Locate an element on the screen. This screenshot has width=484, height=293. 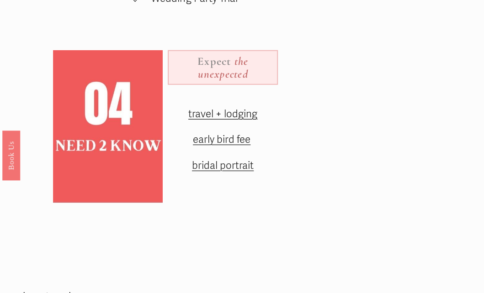
a: travel + lodging is located at coordinates (222, 114).